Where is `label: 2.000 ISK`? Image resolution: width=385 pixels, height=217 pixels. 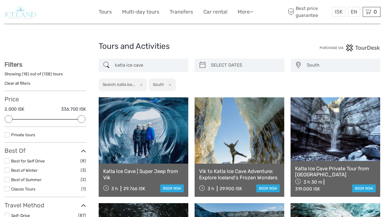 label: 2.000 ISK is located at coordinates (14, 109).